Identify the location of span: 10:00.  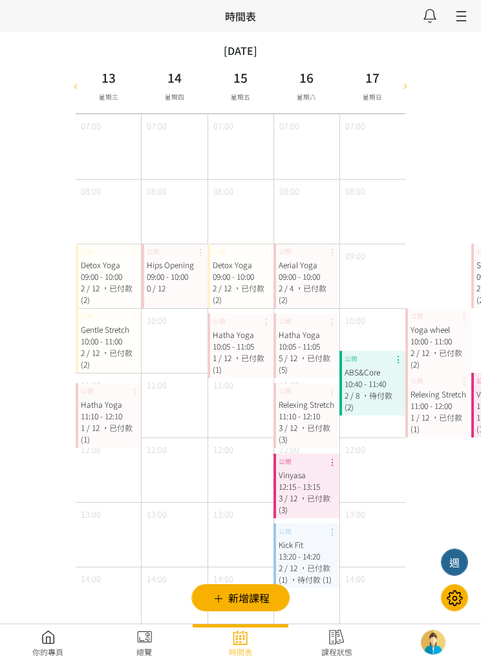
(355, 320).